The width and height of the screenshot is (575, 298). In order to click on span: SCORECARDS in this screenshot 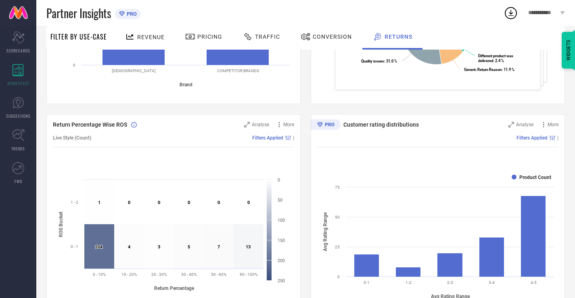, I will do `click(18, 50)`.